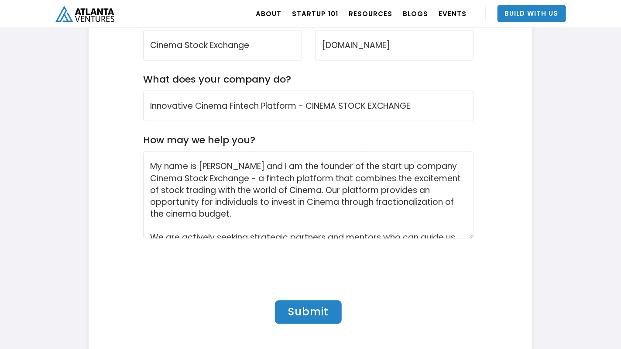  Describe the element at coordinates (315, 14) in the screenshot. I see `a: Startup 101` at that location.